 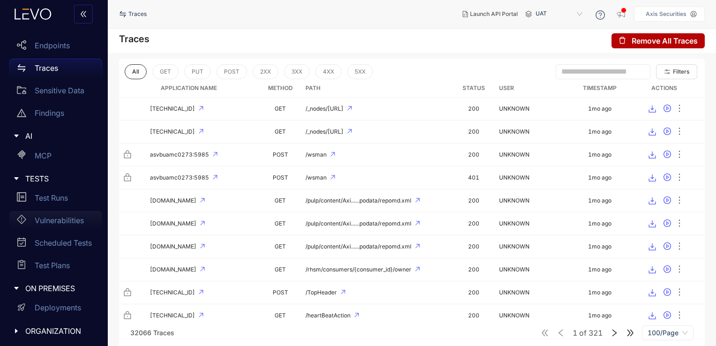 What do you see at coordinates (189, 88) in the screenshot?
I see `th: Application Name` at bounding box center [189, 88].